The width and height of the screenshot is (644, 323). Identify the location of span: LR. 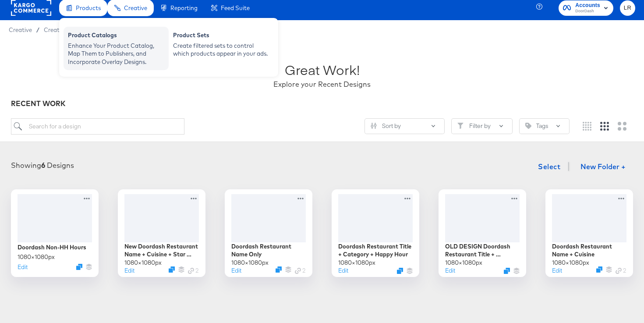
(628, 8).